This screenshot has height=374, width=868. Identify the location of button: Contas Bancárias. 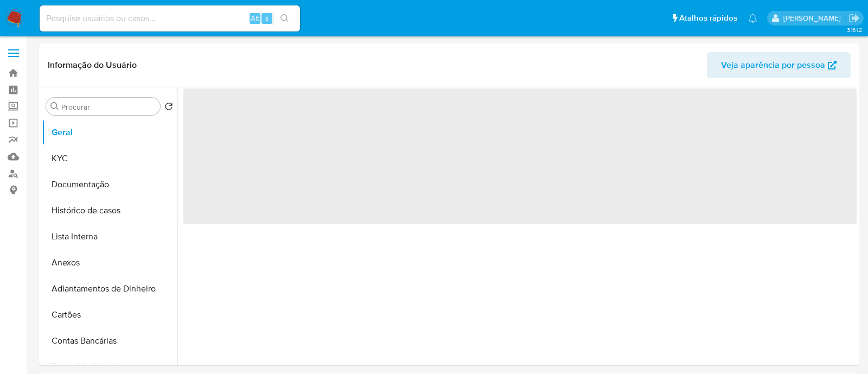
(110, 341).